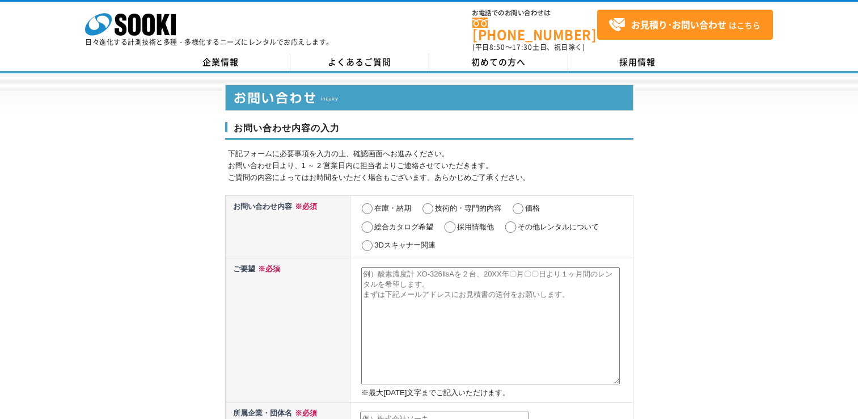  Describe the element at coordinates (533, 208) in the screenshot. I see `label: 価格` at that location.